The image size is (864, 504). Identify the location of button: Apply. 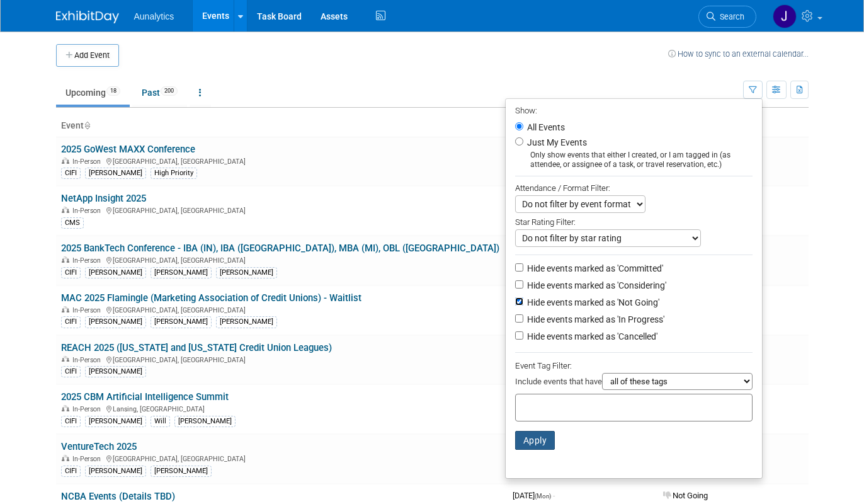
(535, 440).